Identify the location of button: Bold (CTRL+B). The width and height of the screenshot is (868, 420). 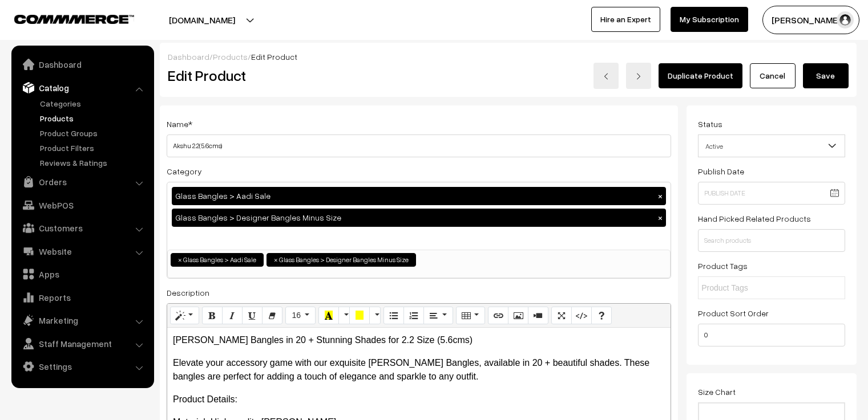
(212, 316).